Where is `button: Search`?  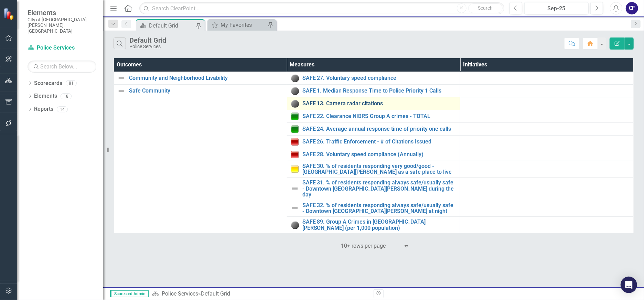
button: Search is located at coordinates (485, 8).